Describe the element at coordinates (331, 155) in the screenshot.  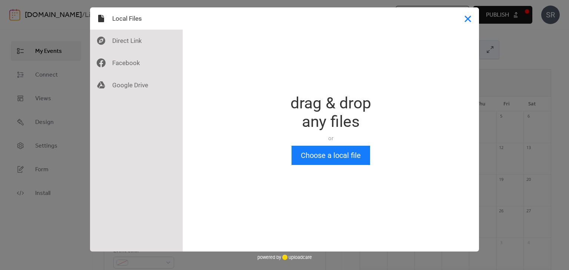
I see `button: Choose a local file` at that location.